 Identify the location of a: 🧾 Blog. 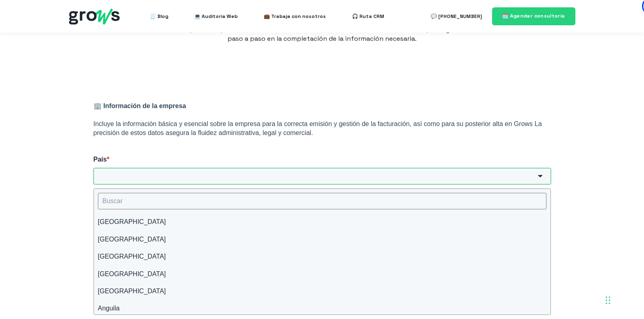
(159, 17).